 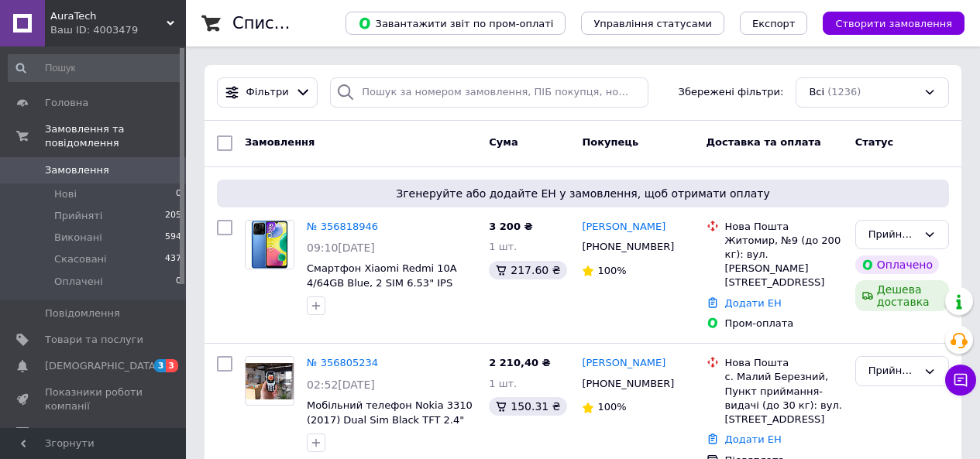 I want to click on span: Збережені фільтри:, so click(x=731, y=93).